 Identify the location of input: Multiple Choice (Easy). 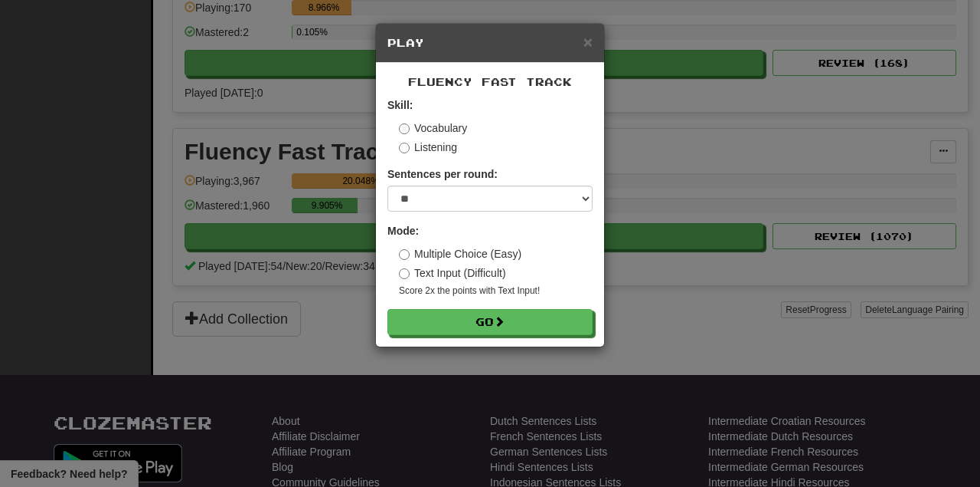
(405, 255).